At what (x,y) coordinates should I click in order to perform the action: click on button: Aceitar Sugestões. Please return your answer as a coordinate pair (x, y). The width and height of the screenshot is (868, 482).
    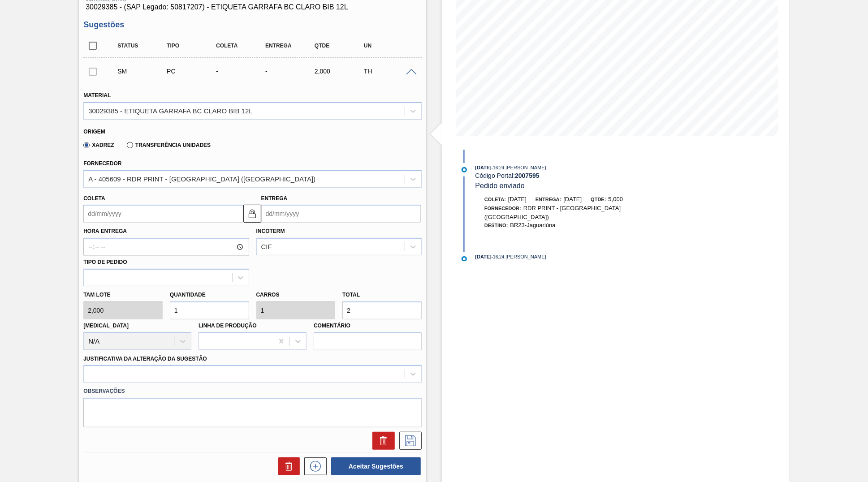
    Looking at the image, I should click on (376, 466).